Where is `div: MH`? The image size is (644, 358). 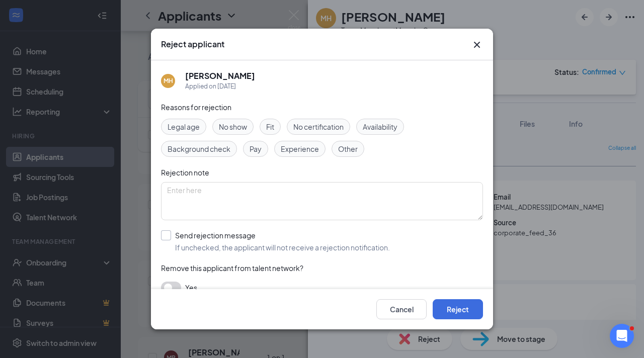 div: MH is located at coordinates (168, 80).